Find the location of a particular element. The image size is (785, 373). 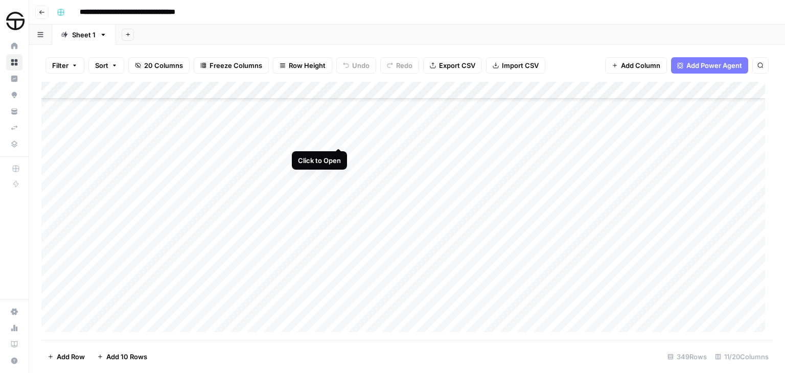

a: Learning Hub is located at coordinates (14, 344).